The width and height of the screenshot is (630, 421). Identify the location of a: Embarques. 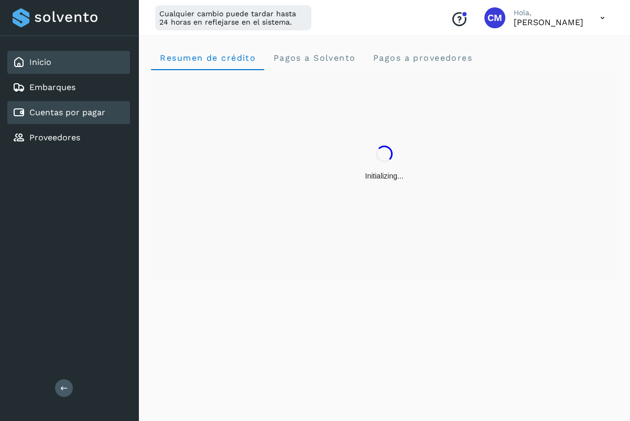
(52, 87).